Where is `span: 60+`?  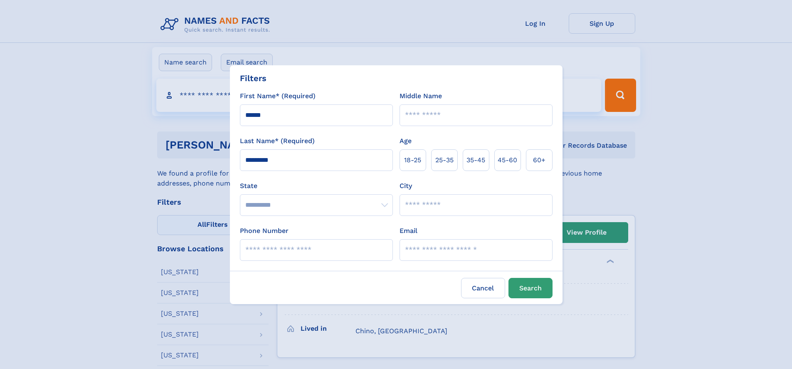 span: 60+ is located at coordinates (539, 160).